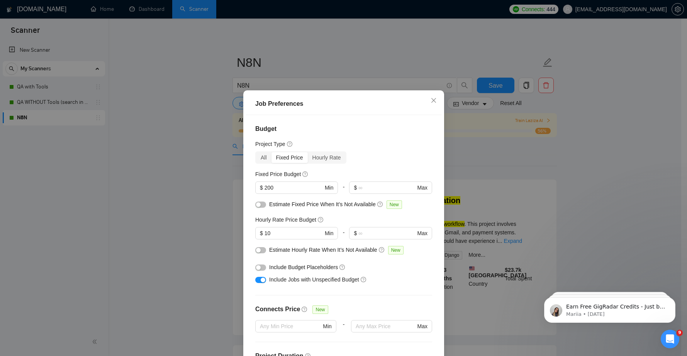  What do you see at coordinates (680, 333) in the screenshot?
I see `span: 9` at bounding box center [680, 333].